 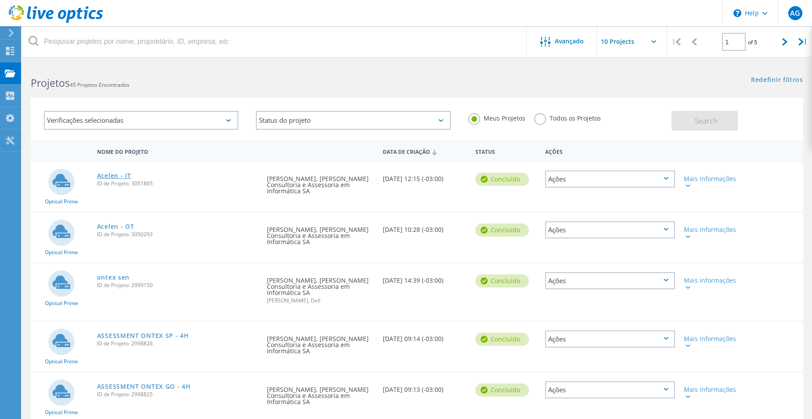 I want to click on label: Meus Projetos, so click(x=497, y=117).